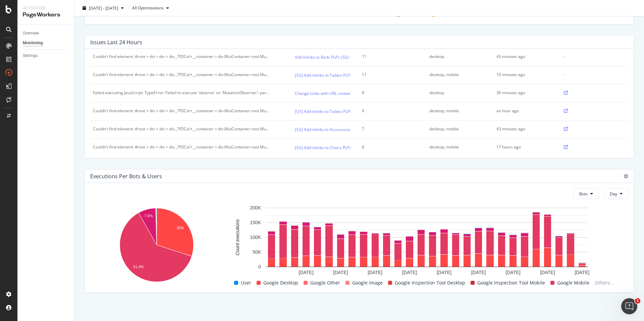 Image resolution: width=644 pixels, height=321 pixels. What do you see at coordinates (583, 194) in the screenshot?
I see `span: Bots` at bounding box center [583, 194].